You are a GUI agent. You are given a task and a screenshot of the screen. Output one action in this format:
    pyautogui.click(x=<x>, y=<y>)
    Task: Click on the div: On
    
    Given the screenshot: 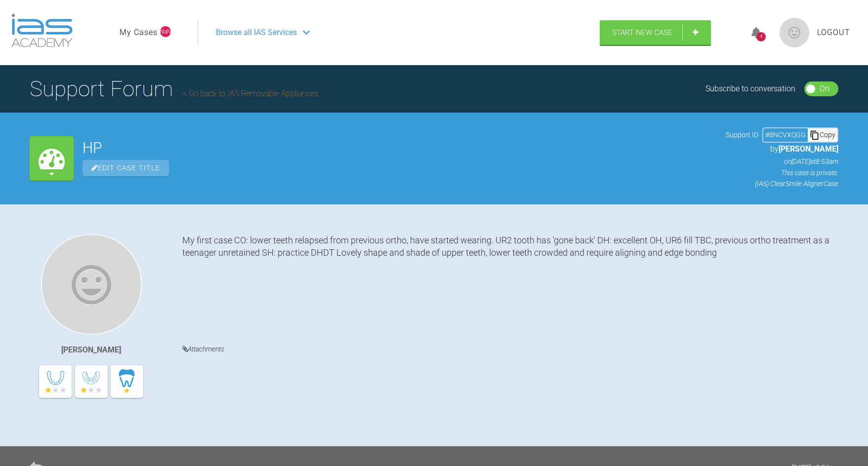 What is the action you would take?
    pyautogui.click(x=824, y=89)
    